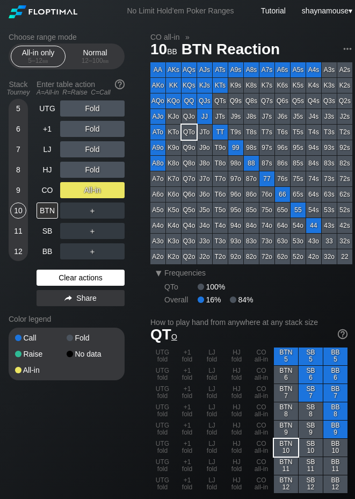 The image size is (355, 499). What do you see at coordinates (335, 356) in the screenshot?
I see `div: BB 5` at bounding box center [335, 356].